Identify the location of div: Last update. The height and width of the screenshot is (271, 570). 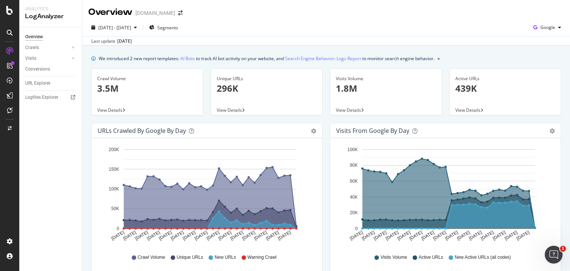
(111, 41).